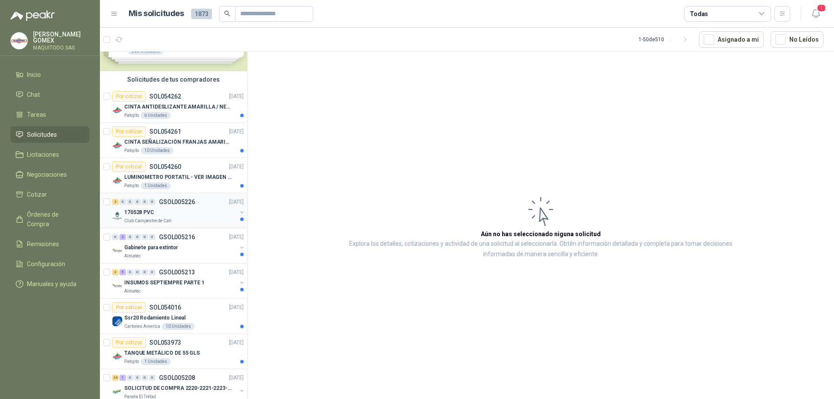  Describe the element at coordinates (156, 116) in the screenshot. I see `div: 6 Unidades` at that location.